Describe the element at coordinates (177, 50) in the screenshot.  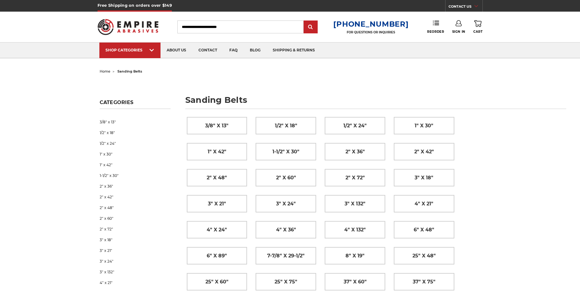
I see `a: about us` at that location.